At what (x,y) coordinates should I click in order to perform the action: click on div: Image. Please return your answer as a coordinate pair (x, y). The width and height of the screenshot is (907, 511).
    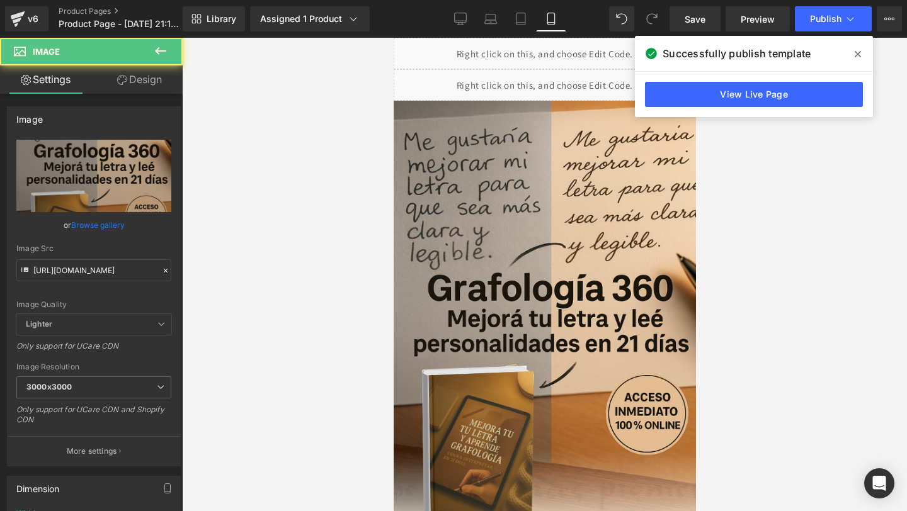
    Looking at the image, I should click on (30, 116).